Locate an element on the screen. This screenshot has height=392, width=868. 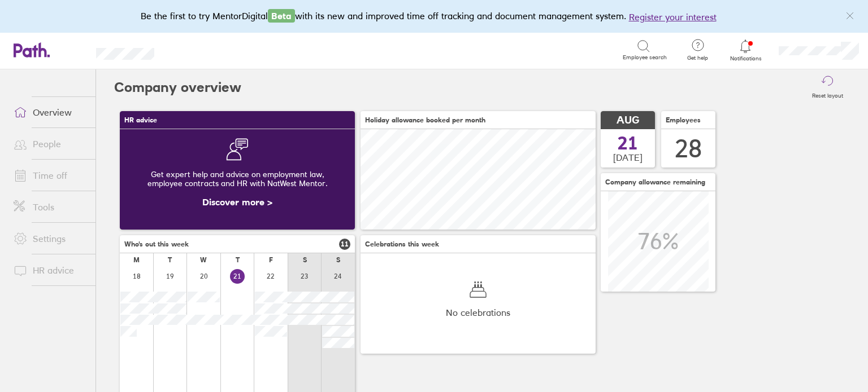
span: 11 is located at coordinates (344, 244).